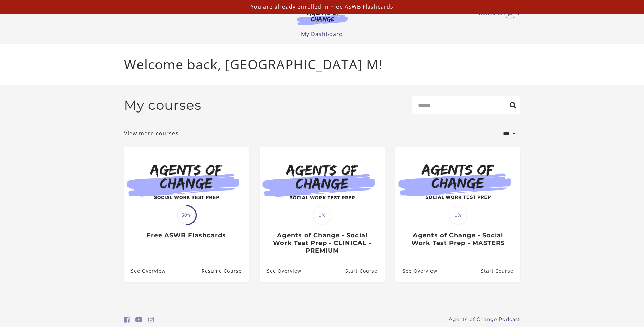 This screenshot has width=644, height=327. Describe the element at coordinates (225, 271) in the screenshot. I see `a: Free ASWB Flashcards: Resume Course` at that location.